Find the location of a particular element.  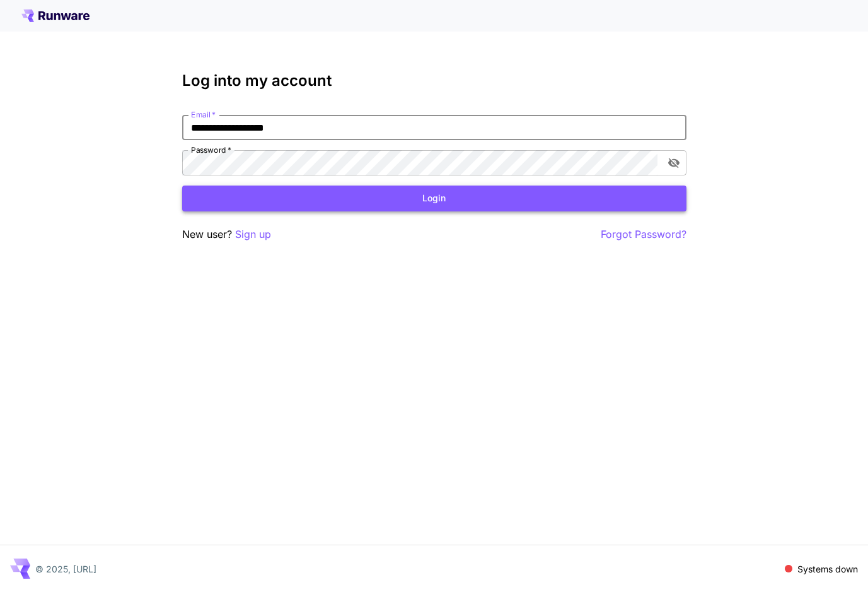

p: New user? is located at coordinates (226, 234).